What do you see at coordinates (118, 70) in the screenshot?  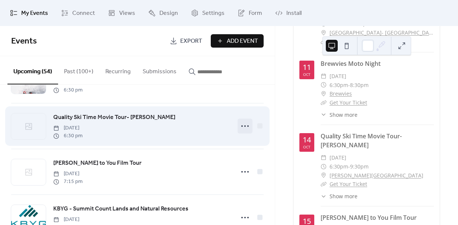 I see `button: Recurring` at bounding box center [118, 70].